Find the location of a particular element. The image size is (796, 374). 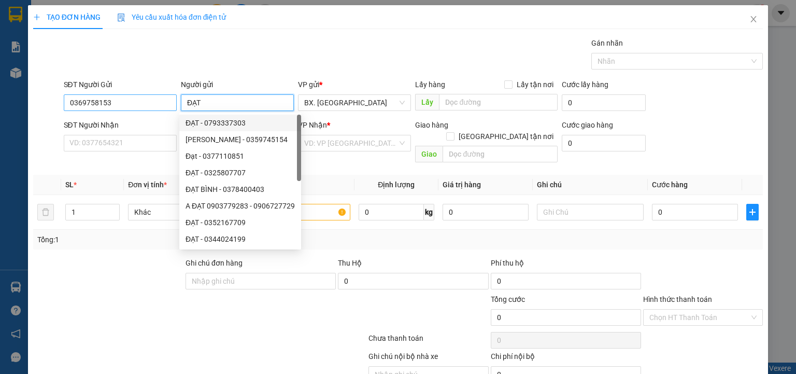

div: Phí thu hộ is located at coordinates (566, 265).